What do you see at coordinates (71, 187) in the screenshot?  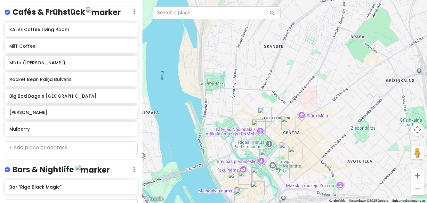 I see `h6: Bar "Riga Black Magic"` at bounding box center [71, 187].